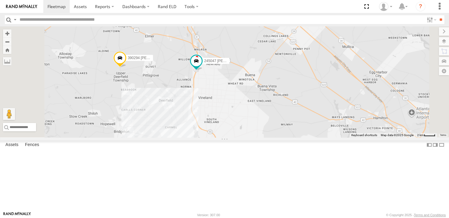 The width and height of the screenshot is (449, 218). Describe the element at coordinates (443, 135) in the screenshot. I see `a: Terms (opens in new tab)` at that location.